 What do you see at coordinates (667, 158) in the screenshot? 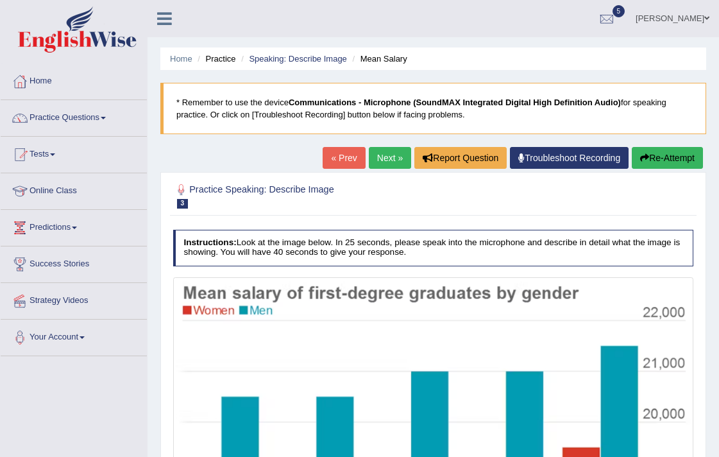
I see `button: Re-Attempt` at bounding box center [667, 158].